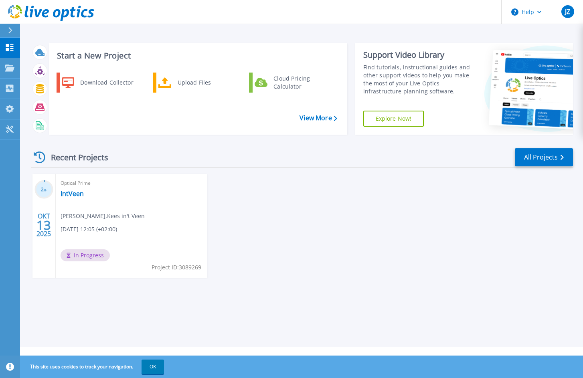 The image size is (583, 378). What do you see at coordinates (85, 255) in the screenshot?
I see `span: In Progress` at bounding box center [85, 255].